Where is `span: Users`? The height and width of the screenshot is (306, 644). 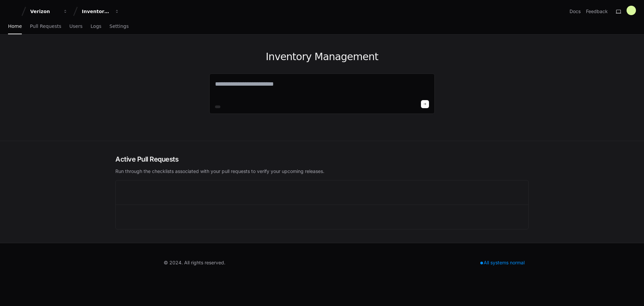
span: Users is located at coordinates (76, 26).